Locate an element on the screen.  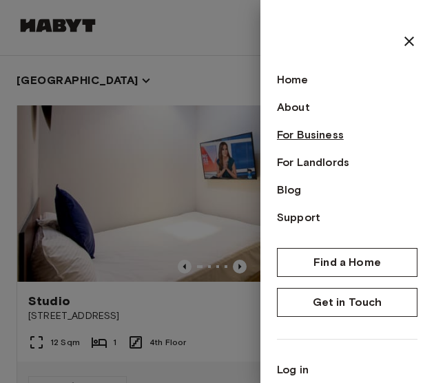
a: Find a Home is located at coordinates (347, 262).